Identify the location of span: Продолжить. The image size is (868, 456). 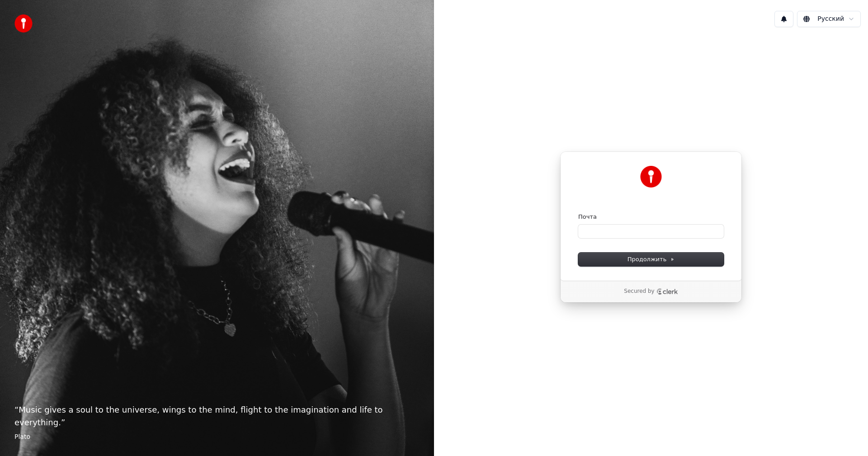
(651, 259).